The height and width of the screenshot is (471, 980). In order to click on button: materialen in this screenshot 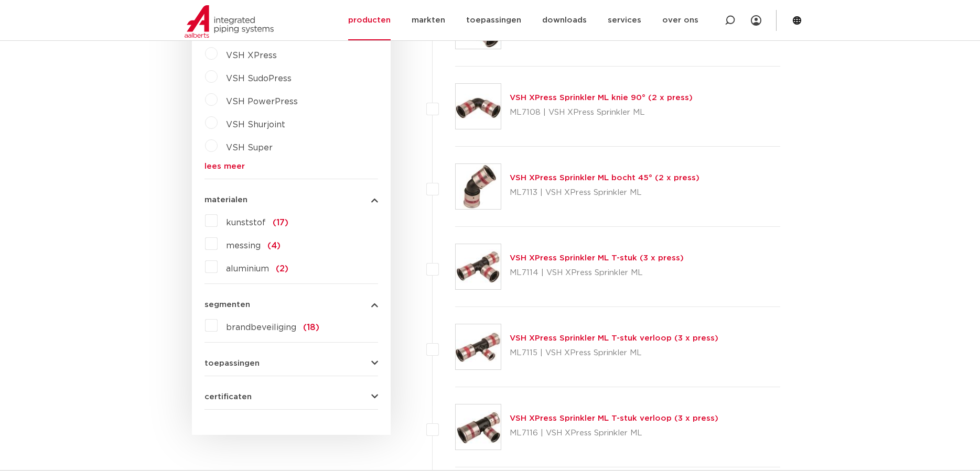, I will do `click(291, 200)`.